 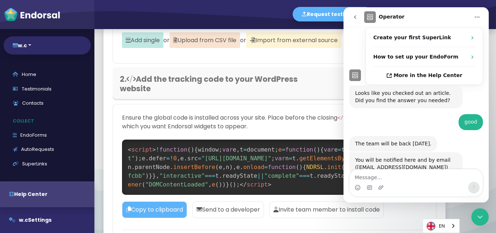 I want to click on span: window e t document e t e defer e src n t n parentNode e n e t readyState t readyState t, so click(x=273, y=167).